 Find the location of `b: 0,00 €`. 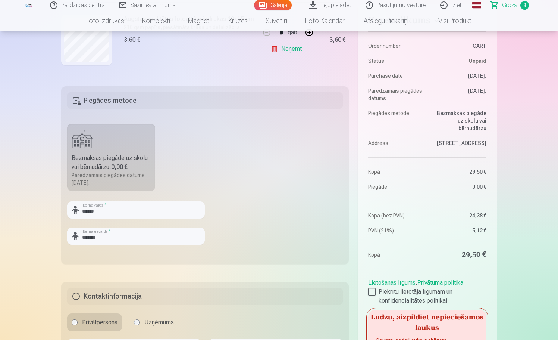

b: 0,00 € is located at coordinates (119, 167).